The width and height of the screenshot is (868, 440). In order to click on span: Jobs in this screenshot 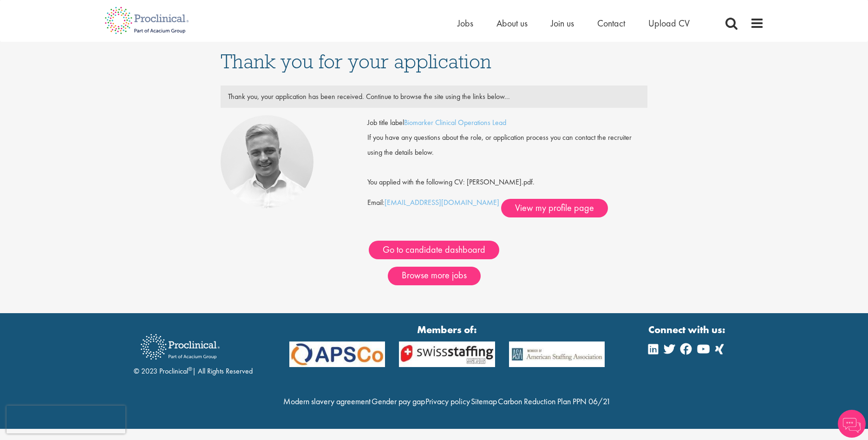, I will do `click(466, 23)`.